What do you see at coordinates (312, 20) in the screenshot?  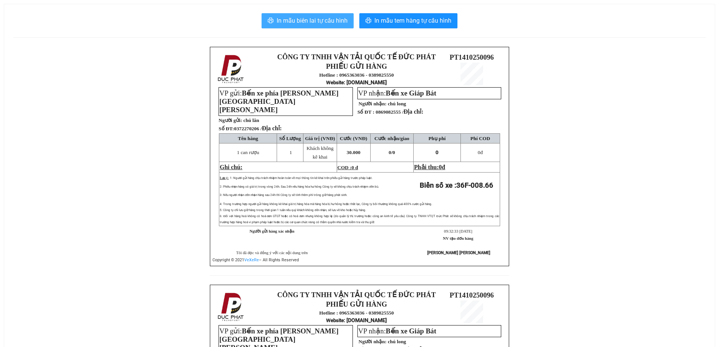 I see `span: In mẫu biên lai tự cấu hình` at bounding box center [312, 20].